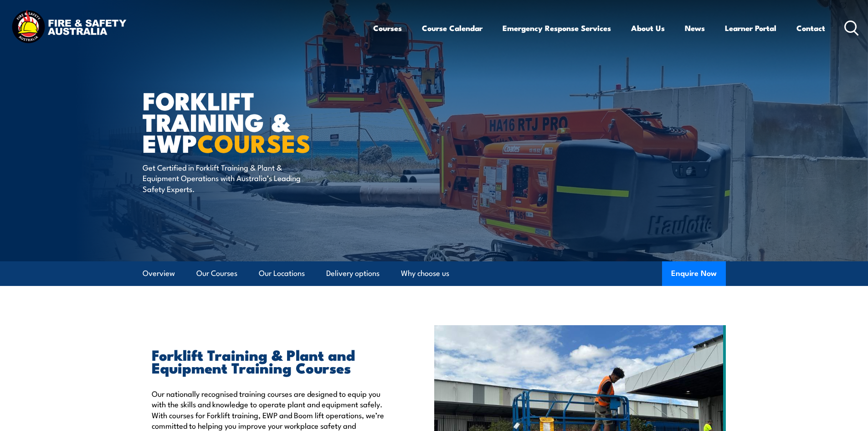 Image resolution: width=868 pixels, height=431 pixels. Describe the element at coordinates (159, 273) in the screenshot. I see `a: Overview` at that location.